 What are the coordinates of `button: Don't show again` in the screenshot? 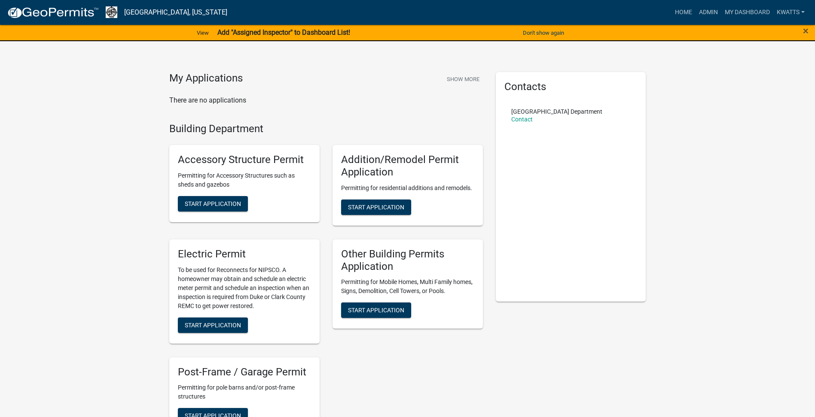 It's located at (543, 33).